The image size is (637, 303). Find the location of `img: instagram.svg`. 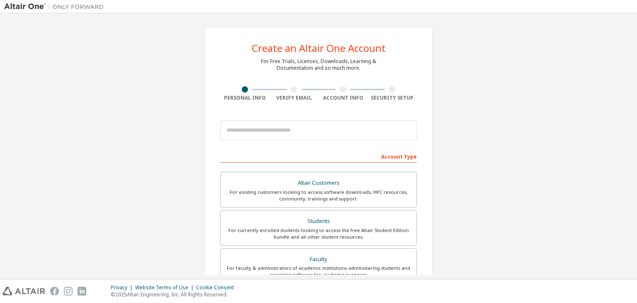

img: instagram.svg is located at coordinates (68, 291).